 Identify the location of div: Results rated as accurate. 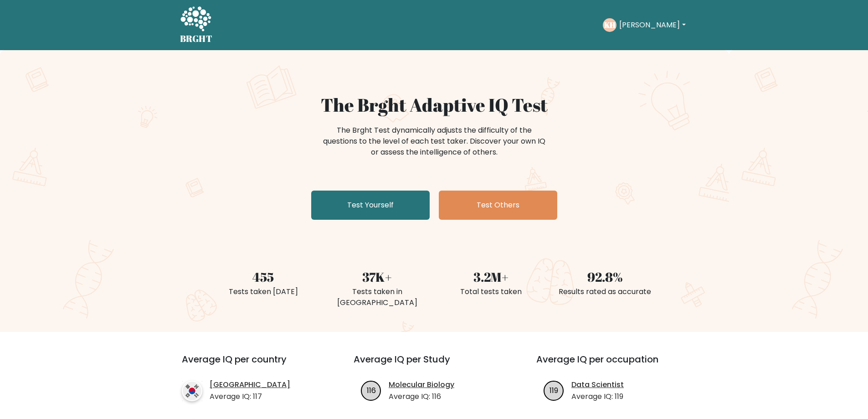
(605, 292).